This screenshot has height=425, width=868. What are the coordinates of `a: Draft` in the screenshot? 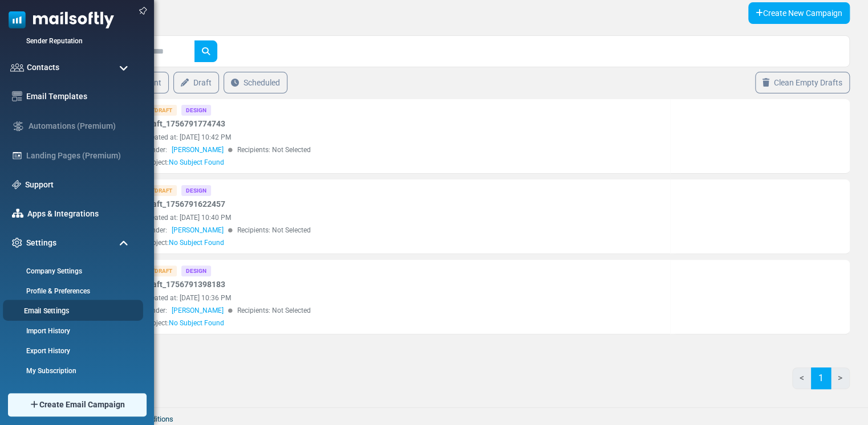 It's located at (196, 83).